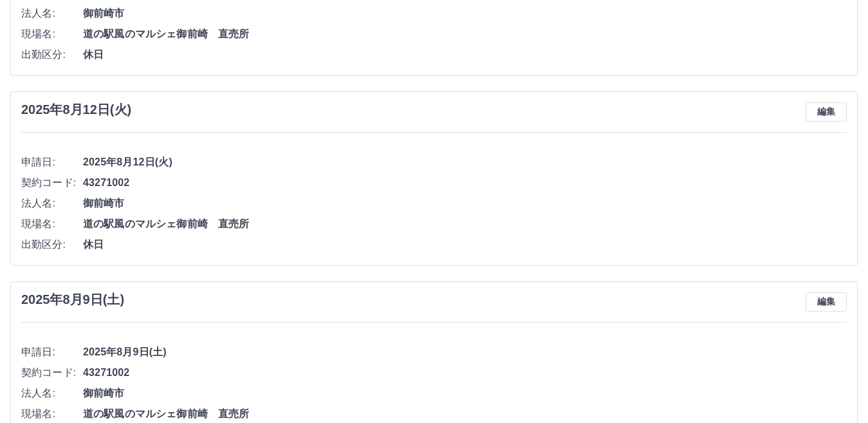  What do you see at coordinates (464, 352) in the screenshot?
I see `span: 2025年8月9日(土)` at bounding box center [464, 352].